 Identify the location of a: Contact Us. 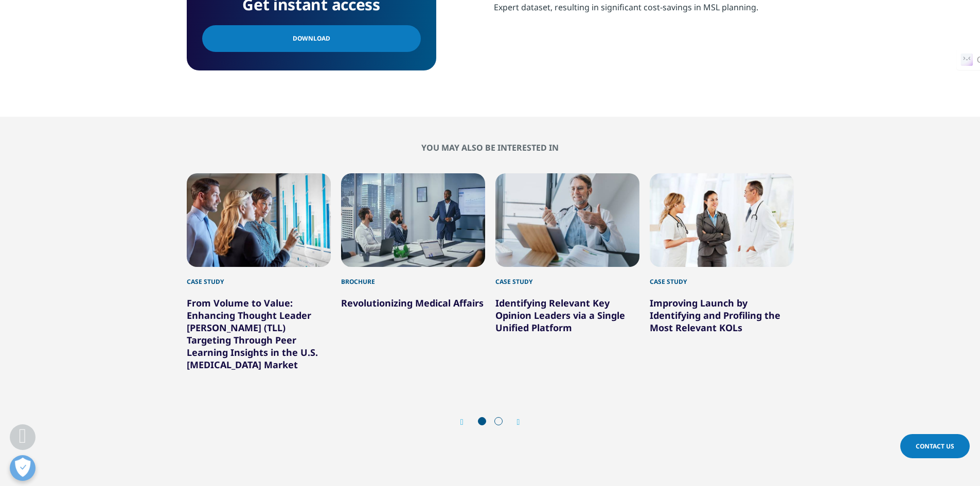
(935, 446).